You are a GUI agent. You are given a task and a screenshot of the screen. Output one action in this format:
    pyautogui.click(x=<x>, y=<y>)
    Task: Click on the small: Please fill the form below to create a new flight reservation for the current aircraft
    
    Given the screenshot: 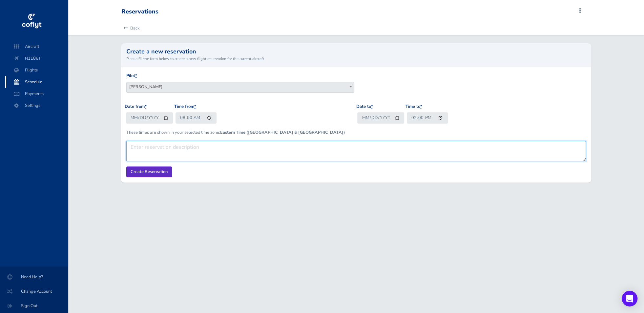 What is the action you would take?
    pyautogui.click(x=356, y=58)
    